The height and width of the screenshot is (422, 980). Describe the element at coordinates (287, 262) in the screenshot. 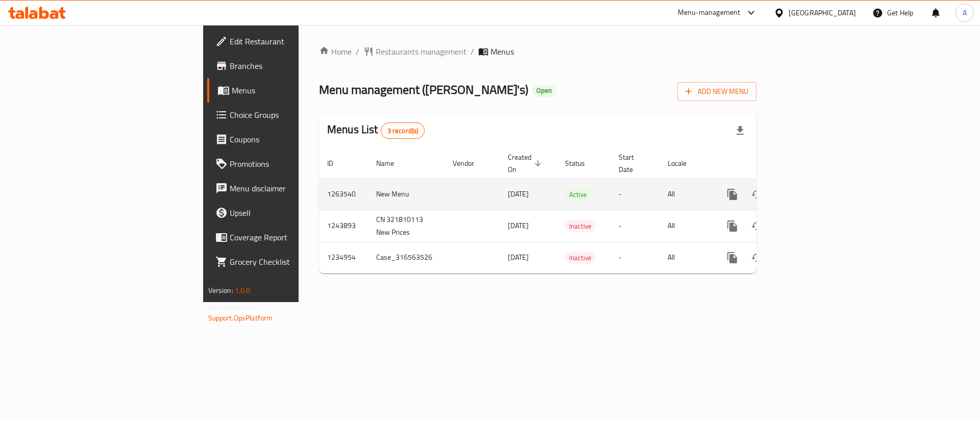

I see `a: Grocery Checklist` at that location.